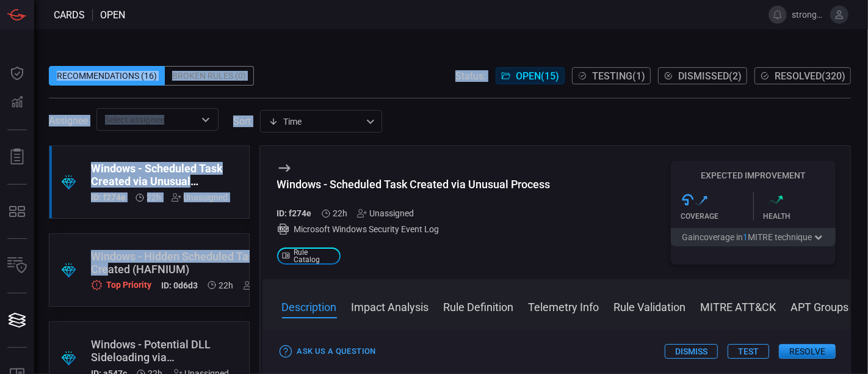  Describe the element at coordinates (537, 76) in the screenshot. I see `span: Open ( 15 )` at that location.